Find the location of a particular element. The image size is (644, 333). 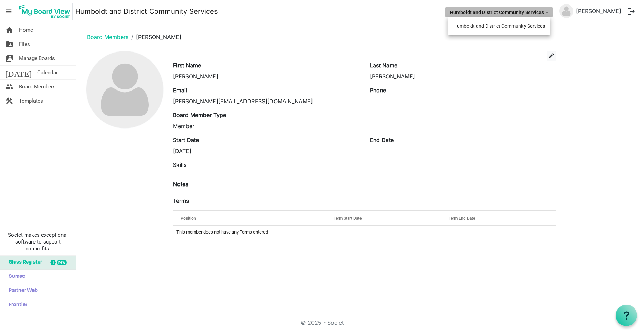

td: This member does not have any Terms entered is located at coordinates (365, 232).